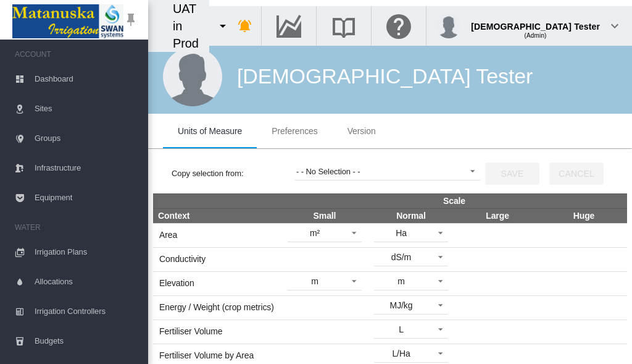  Describe the element at coordinates (399, 26) in the screenshot. I see `md-icon: Click here for help` at that location.